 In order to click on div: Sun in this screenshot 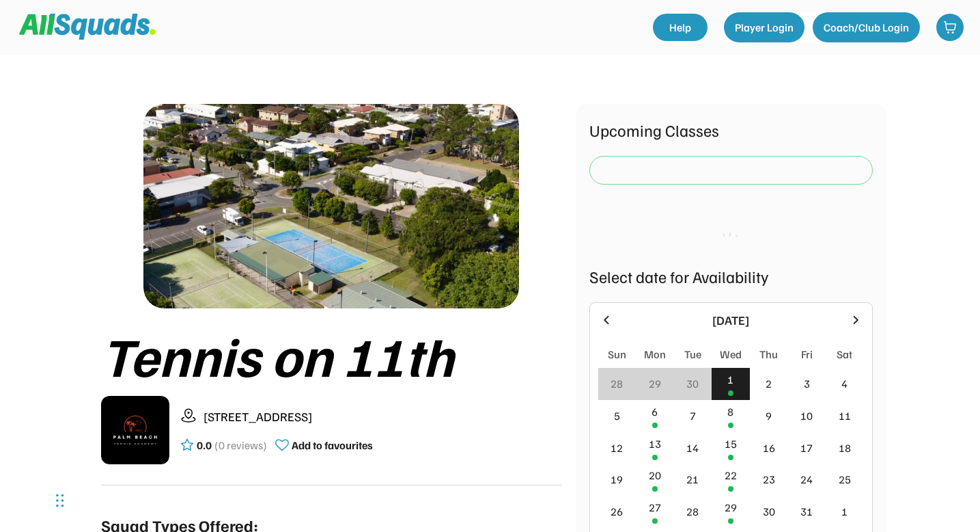, I will do `click(617, 354)`.